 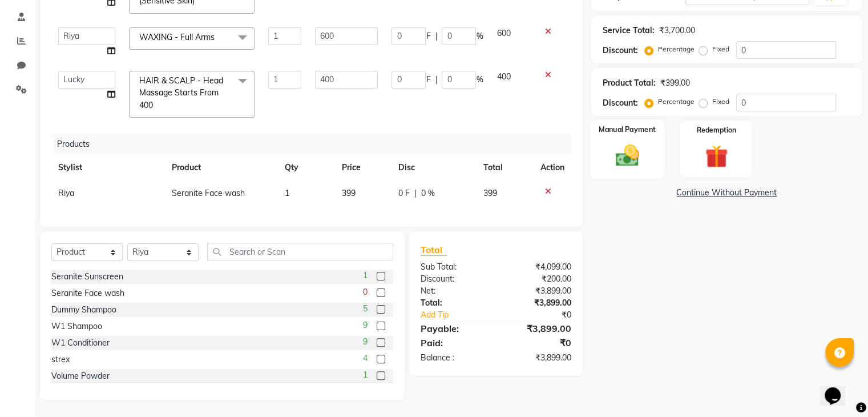 What do you see at coordinates (454, 328) in the screenshot?
I see `div: Payable:` at bounding box center [454, 328].